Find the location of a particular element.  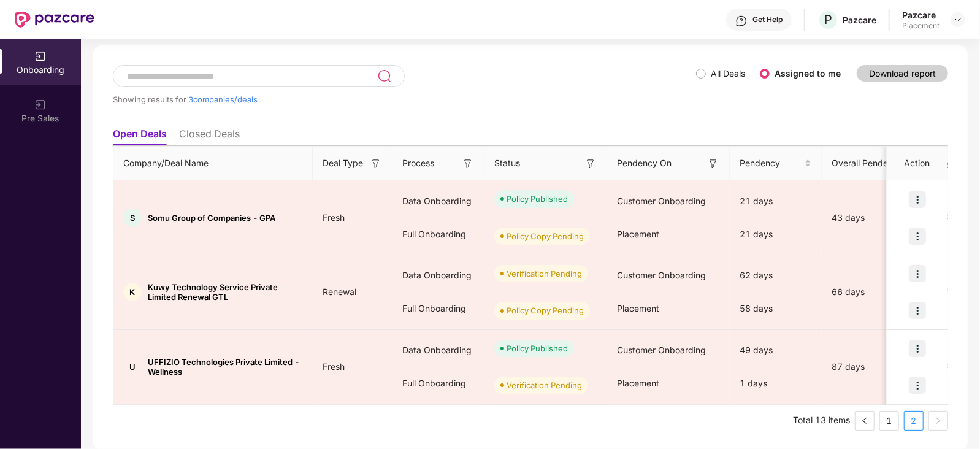

label: Assigned to me is located at coordinates (807, 73).